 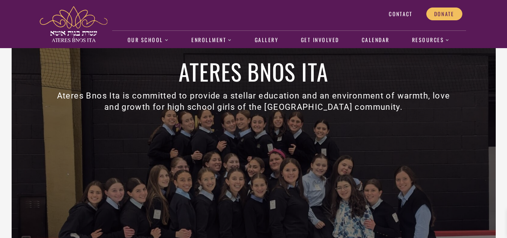 I want to click on a: Resources, so click(x=431, y=40).